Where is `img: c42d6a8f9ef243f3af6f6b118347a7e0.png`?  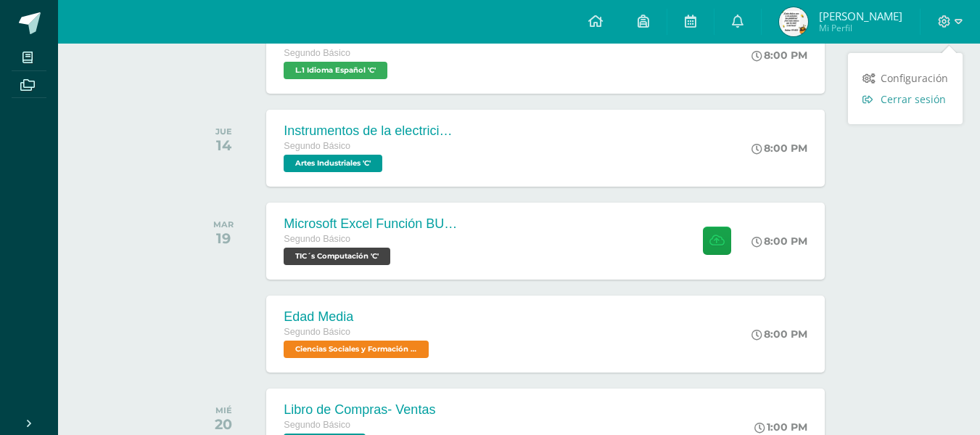 img: c42d6a8f9ef243f3af6f6b118347a7e0.png is located at coordinates (794, 22).